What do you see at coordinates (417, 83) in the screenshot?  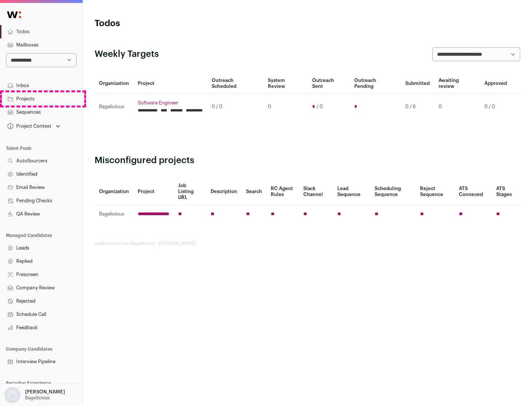 I see `th: Submitted` at bounding box center [417, 83].